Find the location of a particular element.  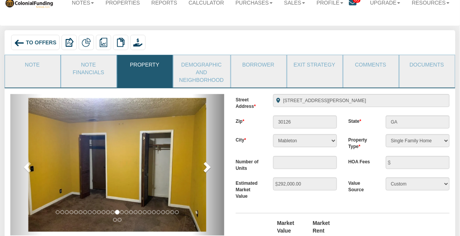

label: Estimated Market Value is located at coordinates (249, 188).